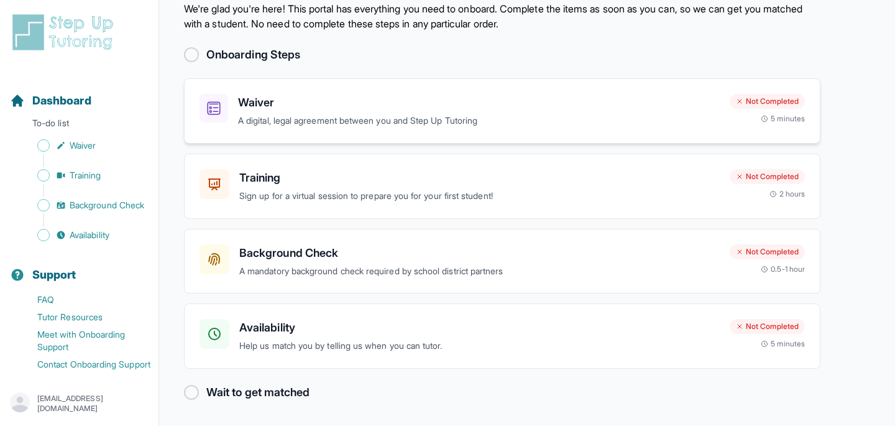 This screenshot has width=895, height=426. What do you see at coordinates (85, 175) in the screenshot?
I see `span: Training` at bounding box center [85, 175].